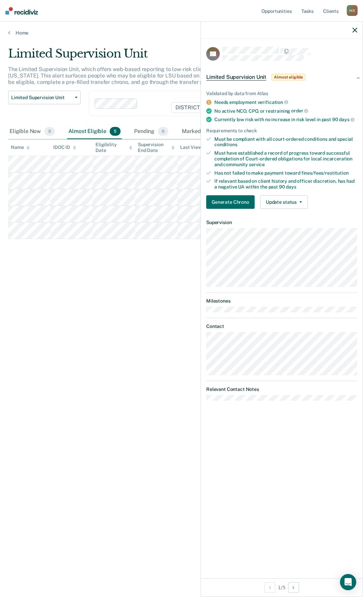 This screenshot has height=597, width=363. Describe the element at coordinates (170, 75) in the screenshot. I see `p: The Limited Supervision Unit, which offers web-based reporting to low-risk clients, is the lowest...` at that location.